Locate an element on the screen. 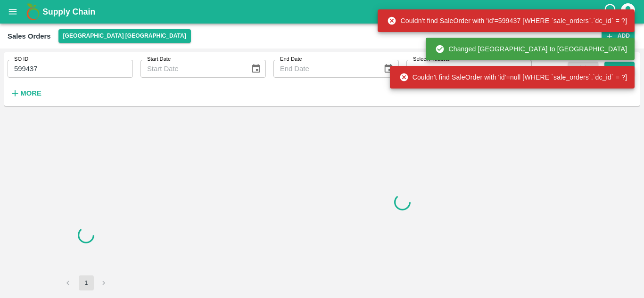 The image size is (644, 298). label: SO ID is located at coordinates (21, 59).